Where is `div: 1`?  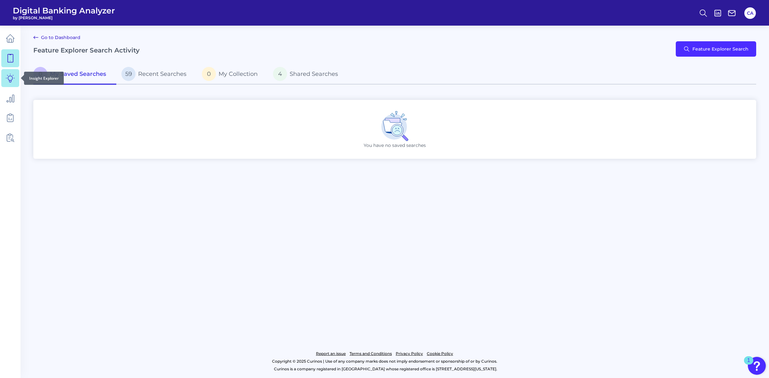
div: 1 is located at coordinates (748, 365).